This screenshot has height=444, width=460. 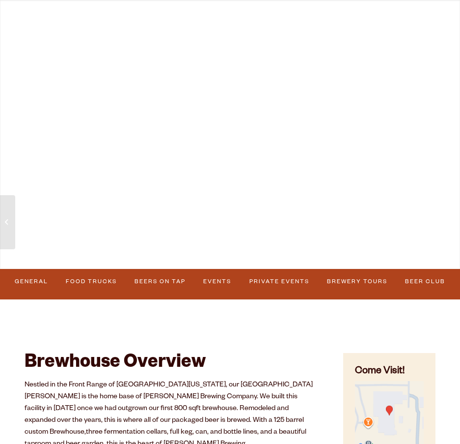 I want to click on a: Brewery Tours, so click(x=358, y=281).